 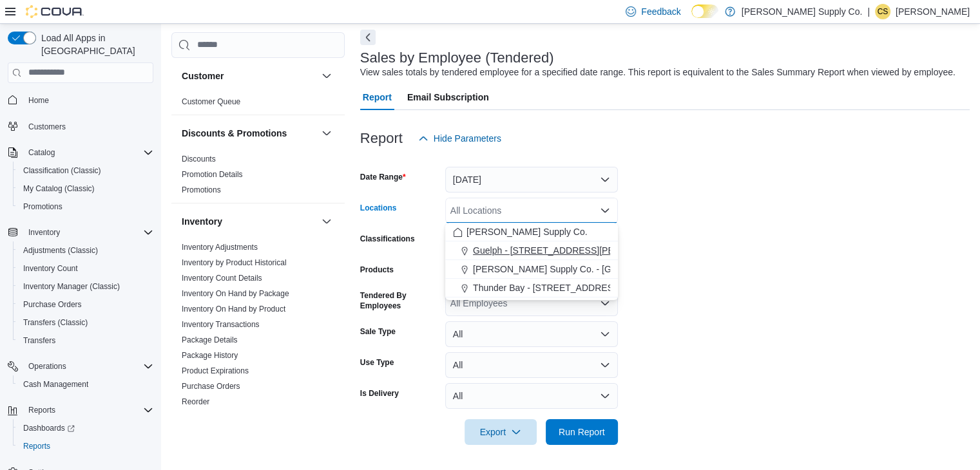 What do you see at coordinates (234, 133) in the screenshot?
I see `h3: Discounts & Promotions` at bounding box center [234, 133].